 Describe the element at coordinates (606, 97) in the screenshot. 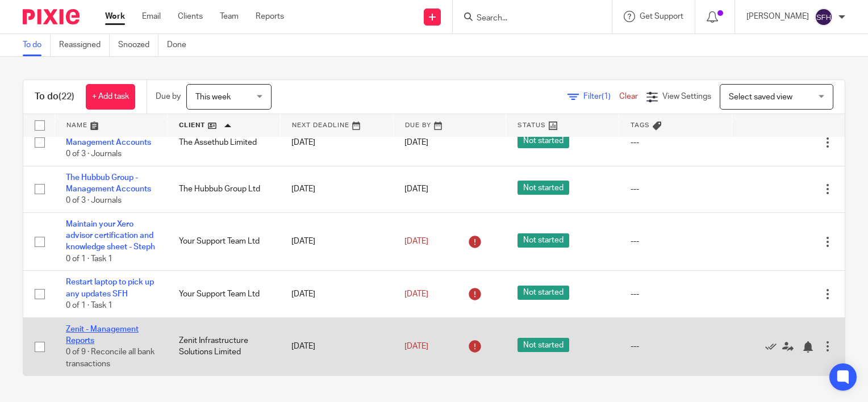

I see `span: (1)` at that location.